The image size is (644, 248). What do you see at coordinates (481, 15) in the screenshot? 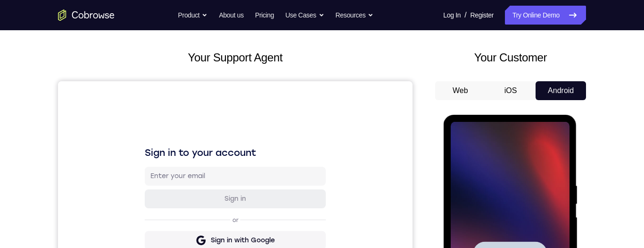
I see `a: Register` at bounding box center [481, 15].